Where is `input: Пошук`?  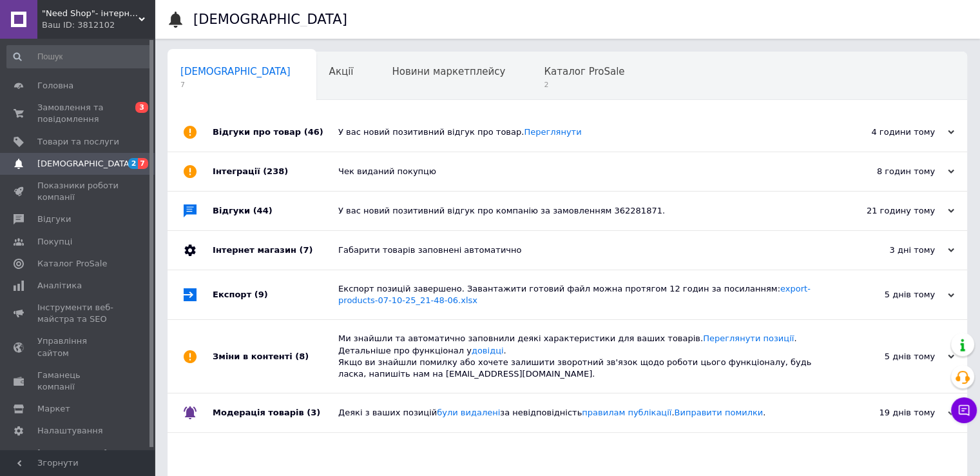
input: Пошук is located at coordinates (80, 57).